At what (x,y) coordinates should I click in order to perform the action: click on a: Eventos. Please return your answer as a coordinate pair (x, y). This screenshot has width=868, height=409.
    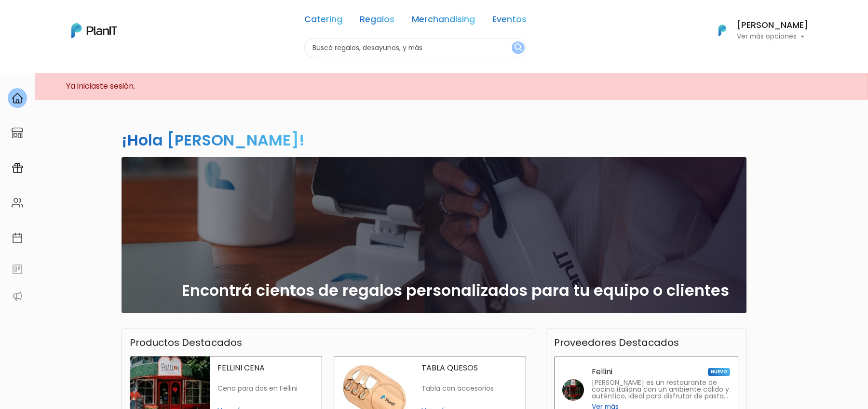
    Looking at the image, I should click on (509, 21).